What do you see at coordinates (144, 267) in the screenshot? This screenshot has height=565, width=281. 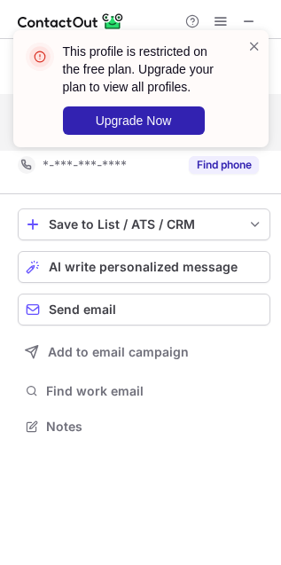 I see `button: AI write personalized message` at bounding box center [144, 267].